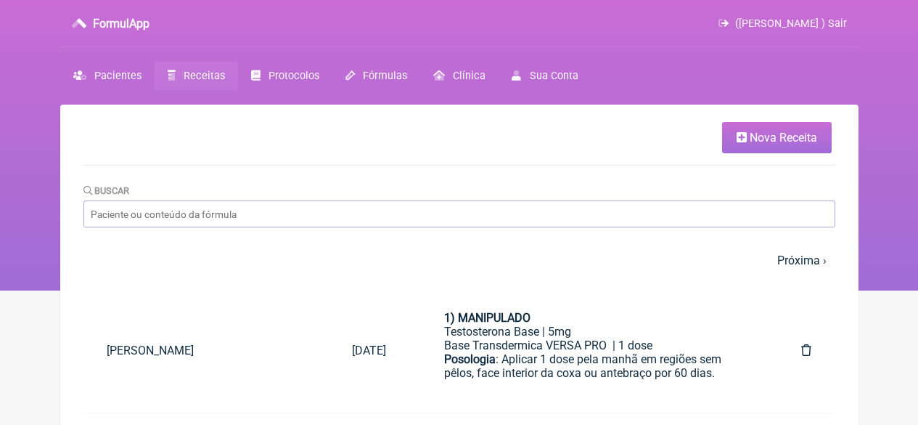 The height and width of the screenshot is (425, 918). Describe the element at coordinates (107, 190) in the screenshot. I see `label: Buscar` at that location.